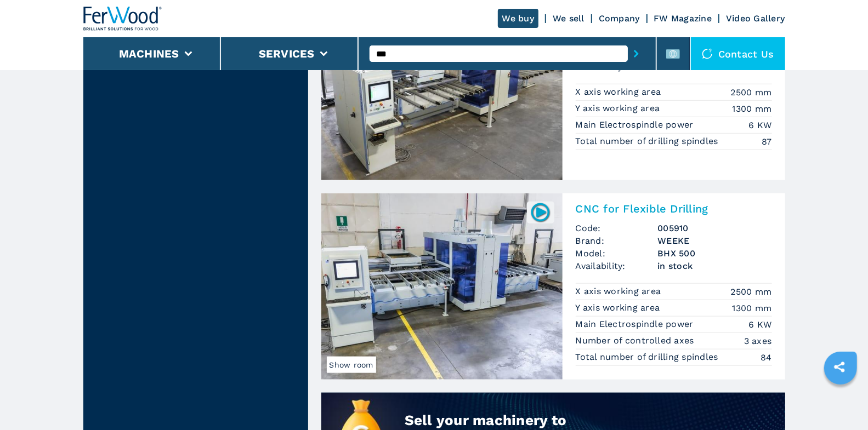 The width and height of the screenshot is (868, 430). I want to click on h3: BHX 500, so click(715, 253).